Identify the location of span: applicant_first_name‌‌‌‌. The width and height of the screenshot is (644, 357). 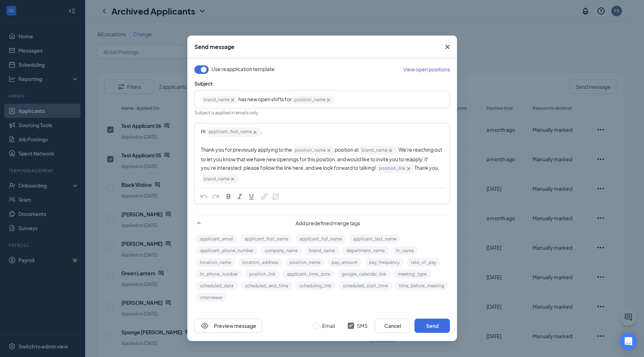
(233, 132).